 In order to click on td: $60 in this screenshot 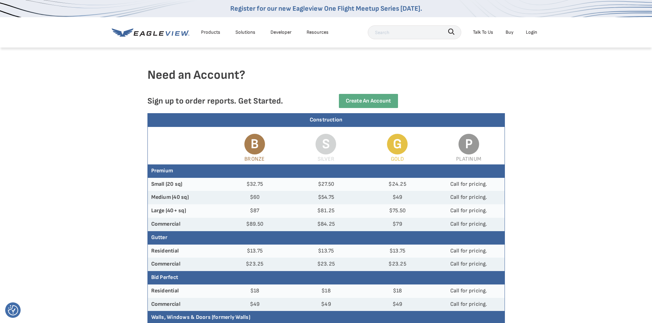, I will do `click(255, 197)`.